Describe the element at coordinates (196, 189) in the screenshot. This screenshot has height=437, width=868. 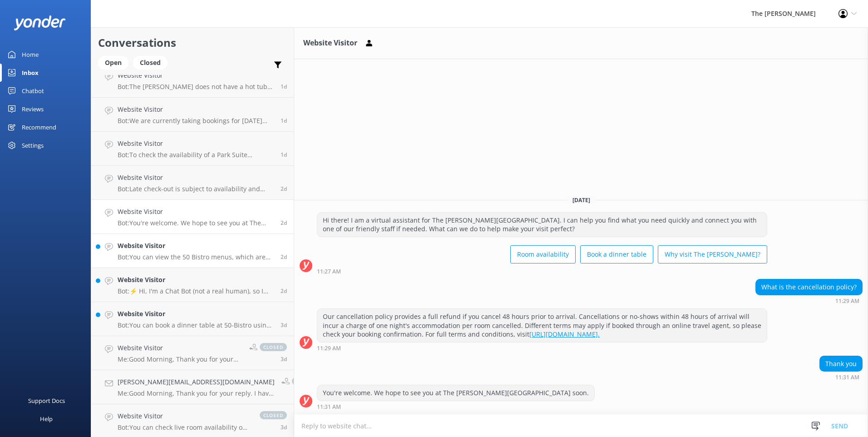
I see `p: Bot: Late check-out is subject to availability and may incur day charges after 11:00am. Please co...` at that location.